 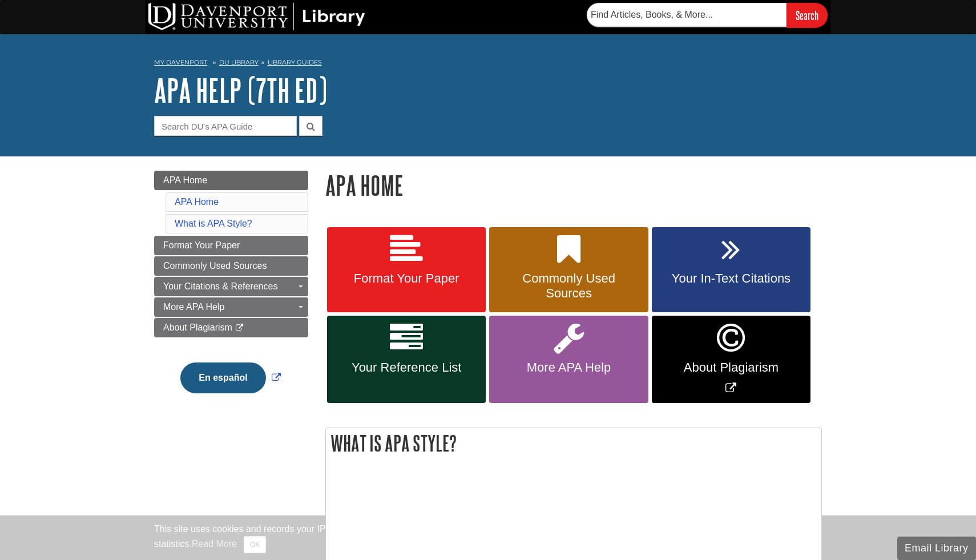 I want to click on div: This site uses cookies and records your IP address for usage statistics. Additionally, we use Goo..., so click(x=488, y=538).